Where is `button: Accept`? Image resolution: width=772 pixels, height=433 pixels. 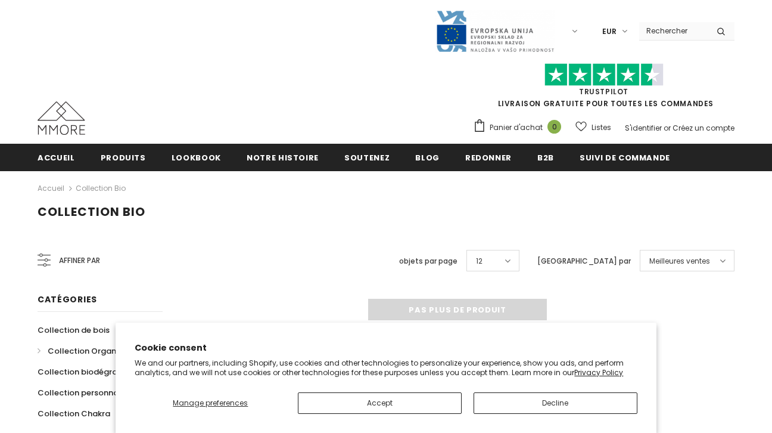
button: Accept is located at coordinates (380, 403).